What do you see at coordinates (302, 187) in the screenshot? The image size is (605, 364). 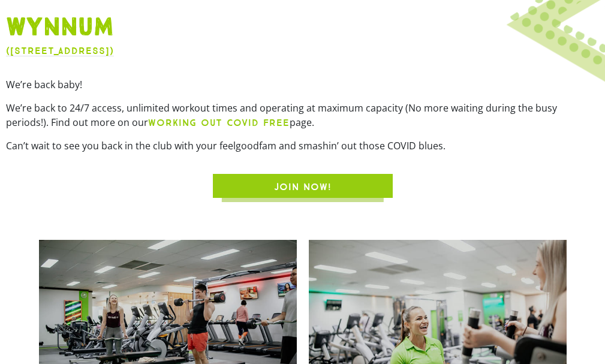 I see `span: JOIN NOW!` at bounding box center [302, 187].